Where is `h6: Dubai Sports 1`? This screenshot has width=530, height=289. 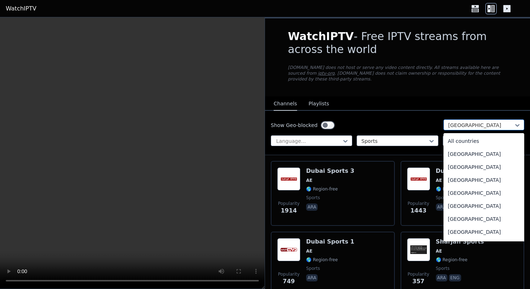
h6: Dubai Sports 1 is located at coordinates (330, 241).